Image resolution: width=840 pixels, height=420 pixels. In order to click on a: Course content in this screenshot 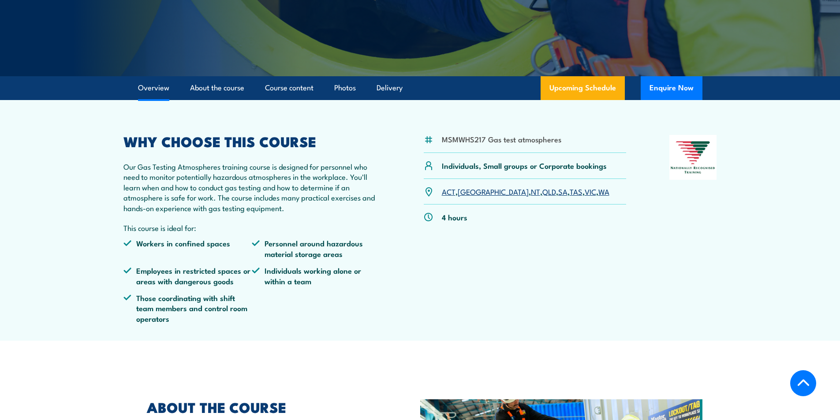, I will do `click(289, 88)`.